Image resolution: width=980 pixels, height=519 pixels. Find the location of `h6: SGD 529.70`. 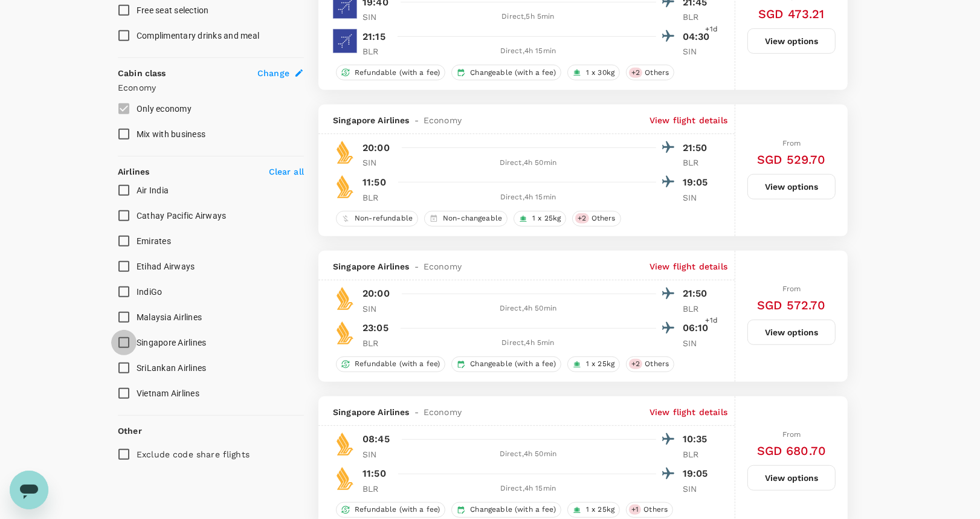

h6: SGD 529.70 is located at coordinates (792, 160).